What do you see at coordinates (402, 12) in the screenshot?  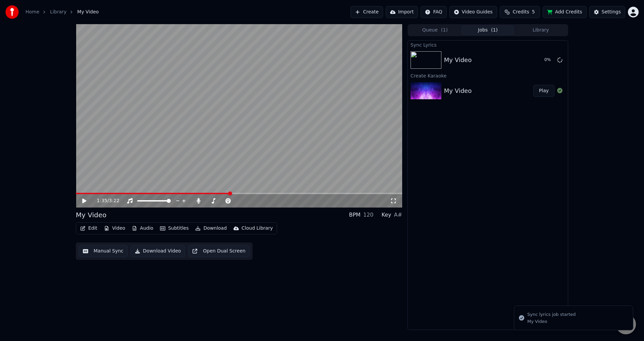 I see `button: Import` at bounding box center [402, 12].